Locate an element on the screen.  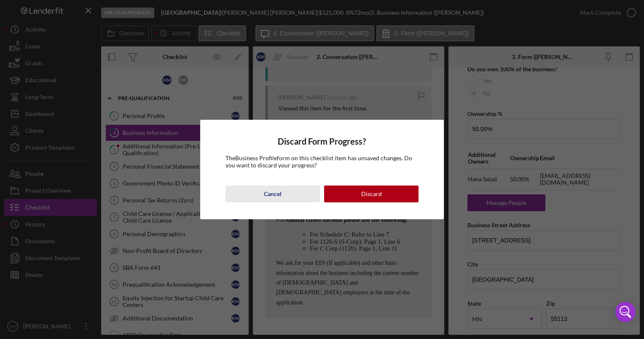
span: The Business Profile form on this checklist item has unsaved changes. Do you want to discard your... is located at coordinates (319, 161).